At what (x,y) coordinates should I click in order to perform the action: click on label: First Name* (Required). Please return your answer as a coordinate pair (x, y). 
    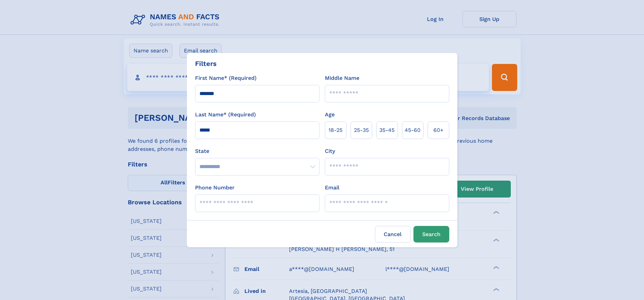
    Looking at the image, I should click on (226, 78).